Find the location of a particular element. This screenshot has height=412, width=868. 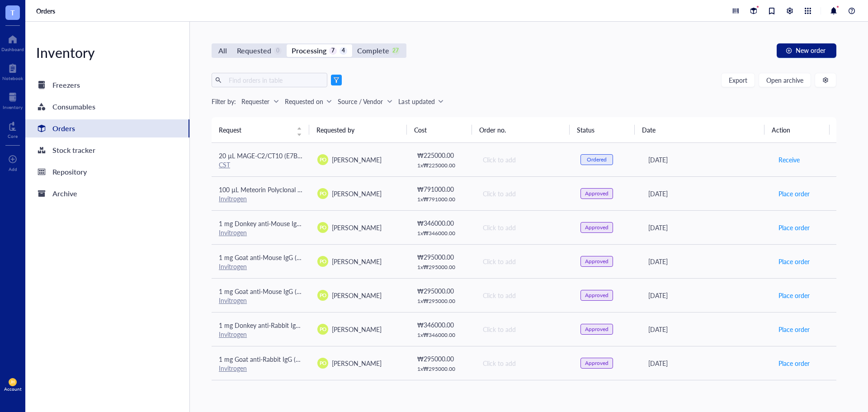

button: Export is located at coordinates (738, 80).